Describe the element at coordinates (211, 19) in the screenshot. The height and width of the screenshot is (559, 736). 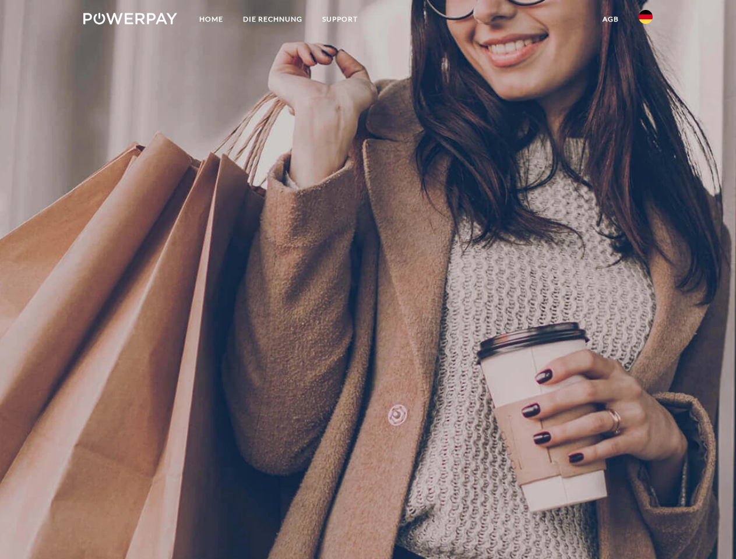
I see `a: Home` at that location.